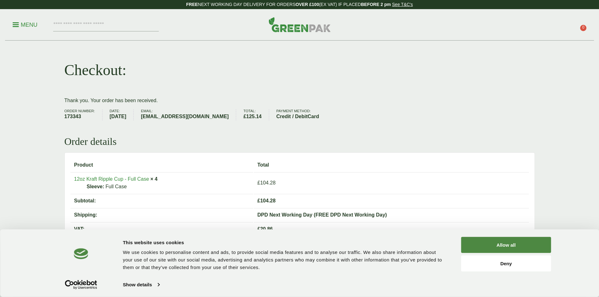  Describe the element at coordinates (188, 115) in the screenshot. I see `li: Email:` at that location.